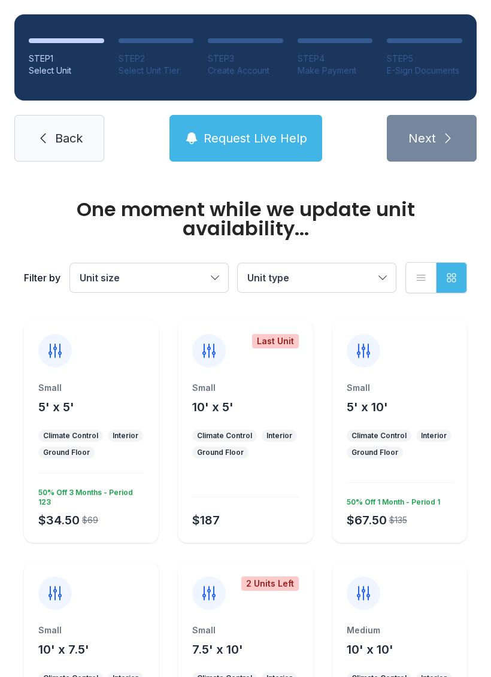 The image size is (491, 677). What do you see at coordinates (367, 407) in the screenshot?
I see `button: 5' x 10'` at bounding box center [367, 407].